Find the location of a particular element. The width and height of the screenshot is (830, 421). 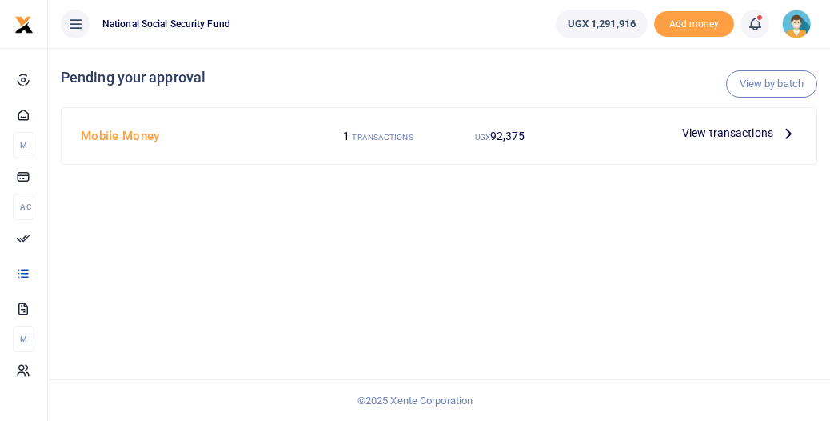

a: profile-user is located at coordinates (800, 24).